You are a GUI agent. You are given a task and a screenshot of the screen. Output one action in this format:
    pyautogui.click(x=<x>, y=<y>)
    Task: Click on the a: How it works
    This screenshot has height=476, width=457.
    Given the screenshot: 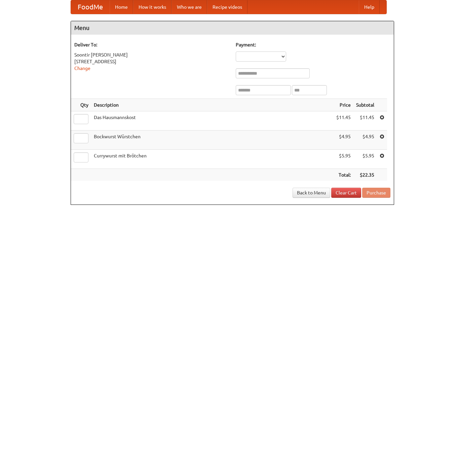 What is the action you would take?
    pyautogui.click(x=152, y=7)
    